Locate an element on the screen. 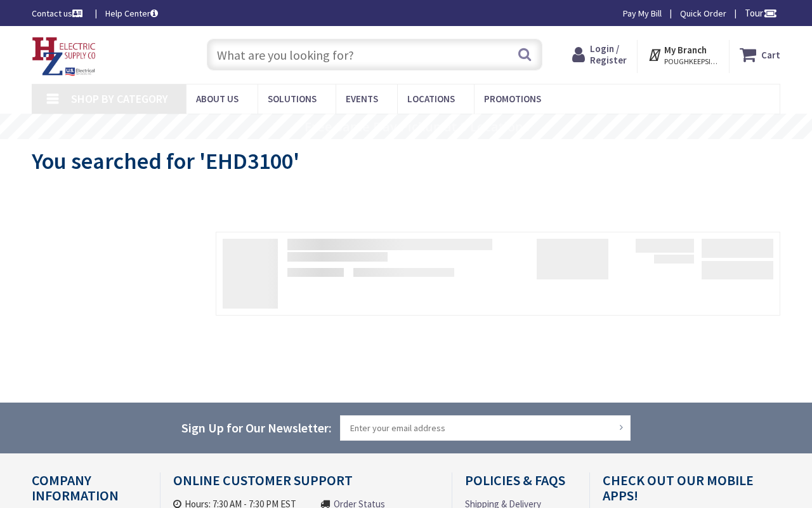 This screenshot has width=812, height=508. span: Sign Up for Our Newsletter: is located at coordinates (256, 427).